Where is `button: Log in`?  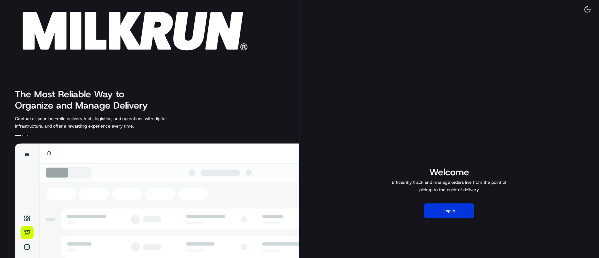 button: Log in is located at coordinates (449, 211).